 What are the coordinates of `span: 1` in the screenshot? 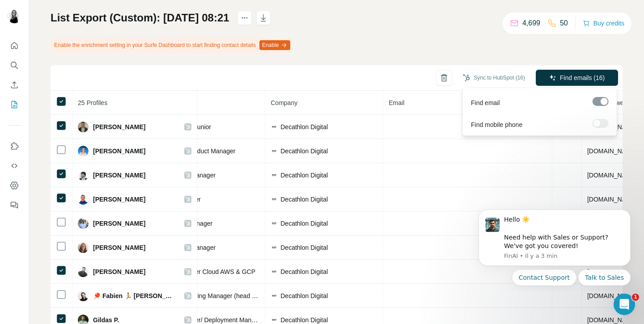 It's located at (636, 297).